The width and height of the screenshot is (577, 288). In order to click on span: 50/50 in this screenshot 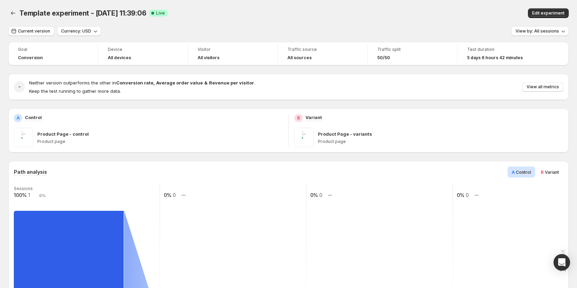, I will do `click(384, 58)`.